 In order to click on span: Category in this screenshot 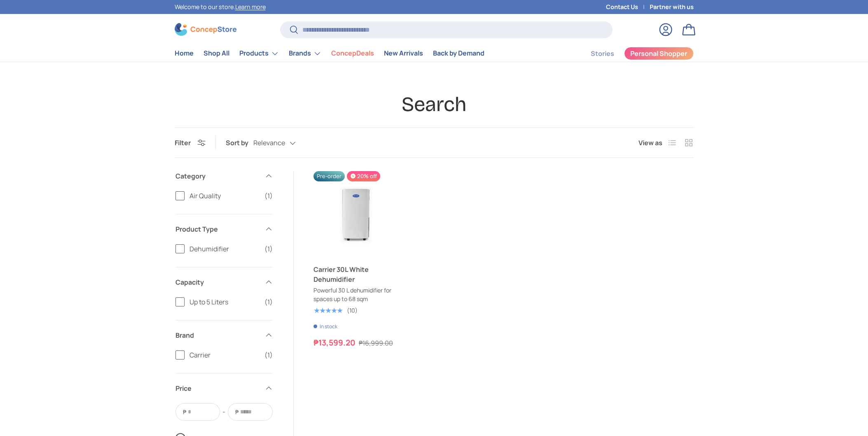, I will do `click(217, 176)`.